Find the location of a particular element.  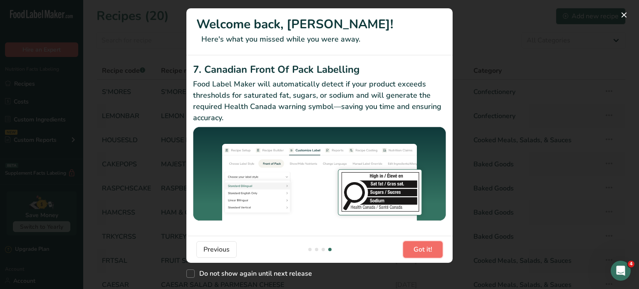

span: Do not show again until next release is located at coordinates (253, 274).